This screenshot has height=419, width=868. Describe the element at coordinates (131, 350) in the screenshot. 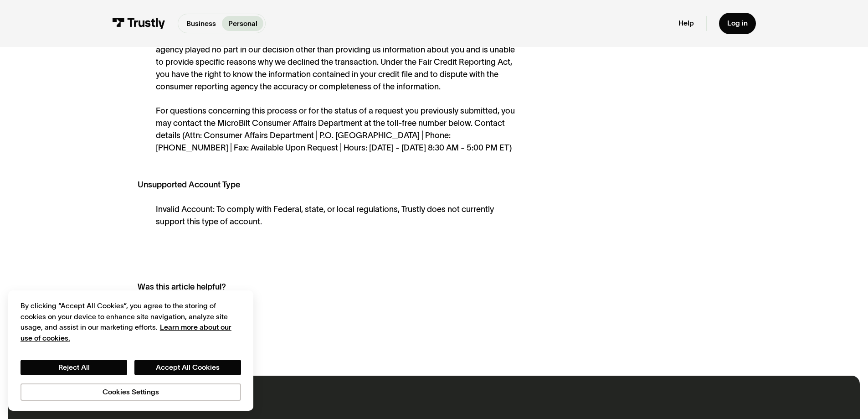

I see `div: Cookie banner` at that location.